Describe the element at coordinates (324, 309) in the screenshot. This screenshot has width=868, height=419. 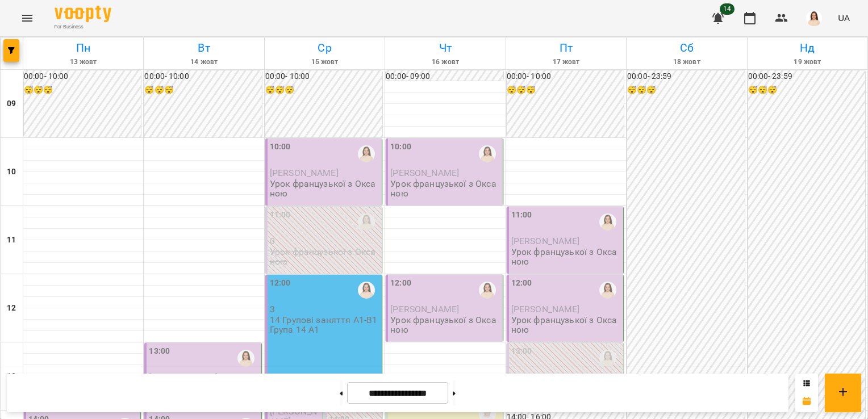
I see `p: 3` at that location.